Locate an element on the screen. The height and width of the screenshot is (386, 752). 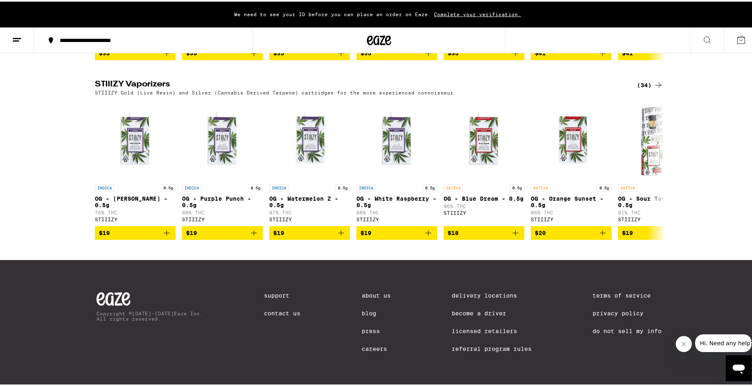
p: STIIIZY Gold (Live Resin) and Silver (Cannabis Derived Terpene) cartridges for the more experienc... is located at coordinates (276, 91).